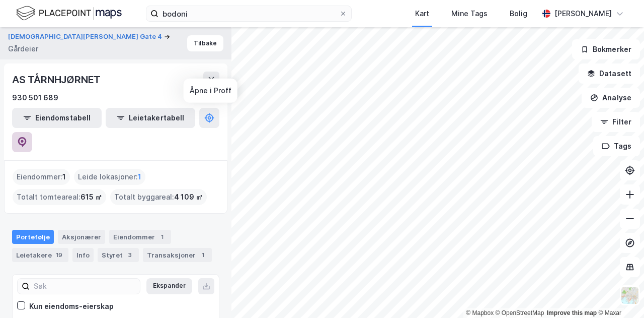 This screenshot has width=644, height=318. What do you see at coordinates (518, 14) in the screenshot?
I see `div: Bolig` at bounding box center [518, 14].